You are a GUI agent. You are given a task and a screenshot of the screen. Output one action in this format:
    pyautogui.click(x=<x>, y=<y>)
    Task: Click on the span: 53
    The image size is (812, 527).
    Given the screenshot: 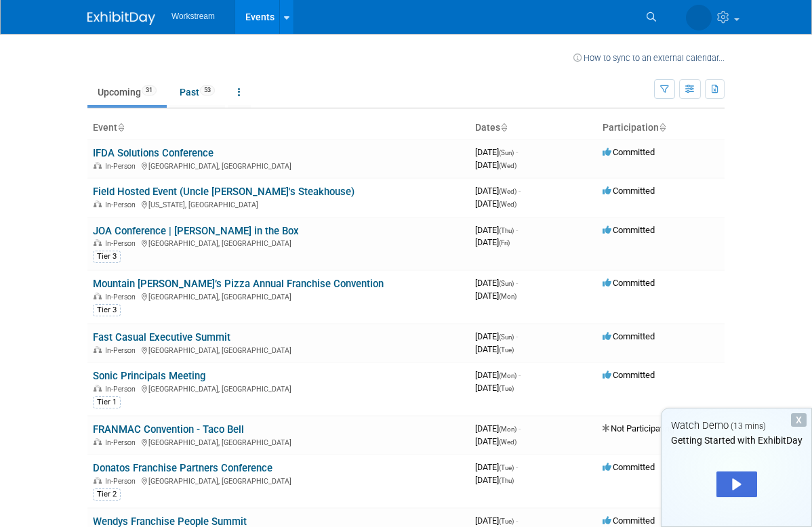 What is the action you would take?
    pyautogui.click(x=207, y=90)
    